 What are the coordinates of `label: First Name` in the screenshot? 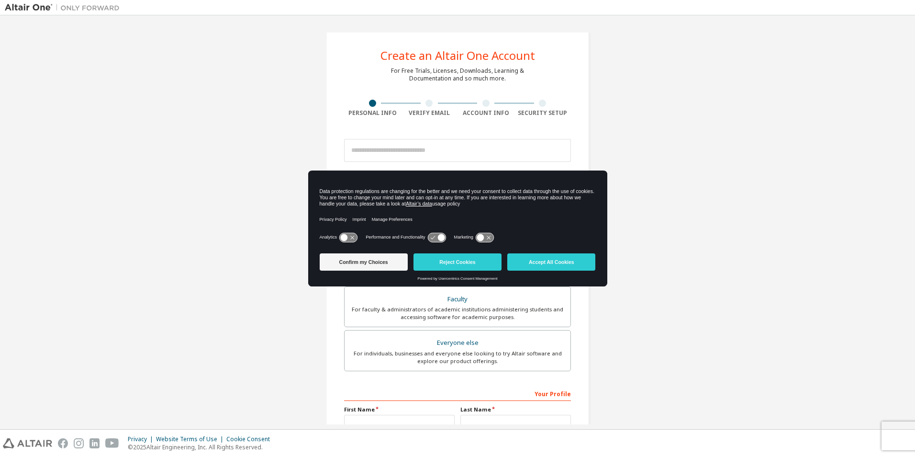 It's located at (399, 409).